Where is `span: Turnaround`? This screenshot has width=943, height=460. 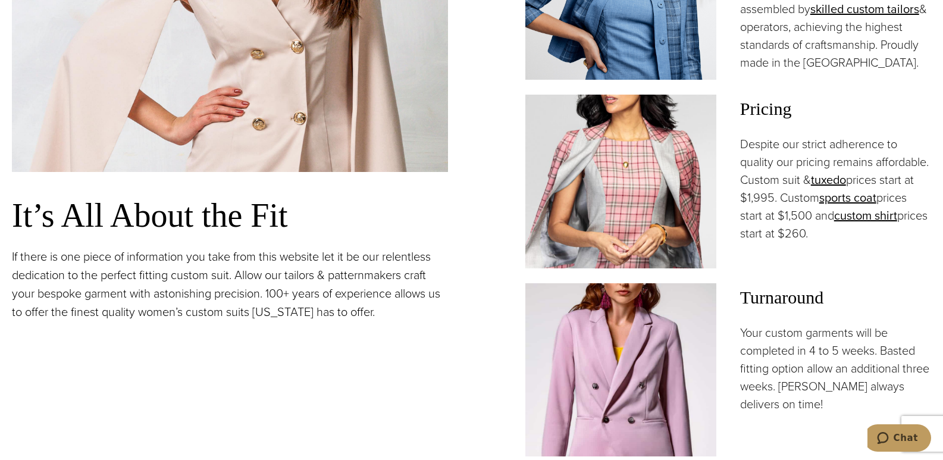
span: Turnaround is located at coordinates (836, 298).